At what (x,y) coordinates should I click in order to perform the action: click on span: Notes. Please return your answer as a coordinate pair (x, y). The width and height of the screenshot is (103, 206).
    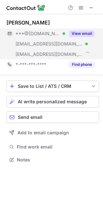
    Looking at the image, I should click on (56, 160).